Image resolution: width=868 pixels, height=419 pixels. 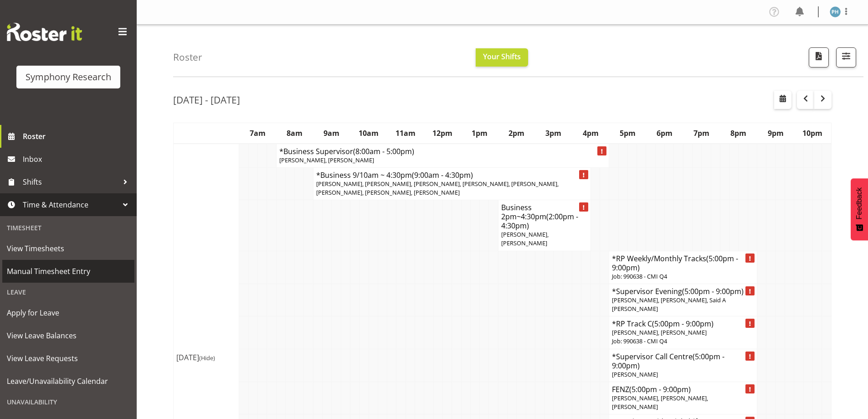 I want to click on a: Leave/Unavailability Calendar, so click(x=68, y=381).